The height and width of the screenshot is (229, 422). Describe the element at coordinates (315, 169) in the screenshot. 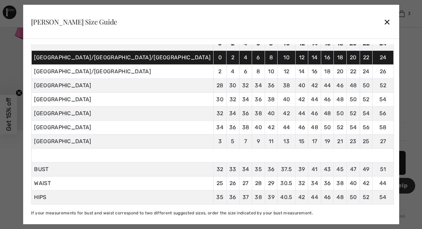

I see `span: 41` at that location.